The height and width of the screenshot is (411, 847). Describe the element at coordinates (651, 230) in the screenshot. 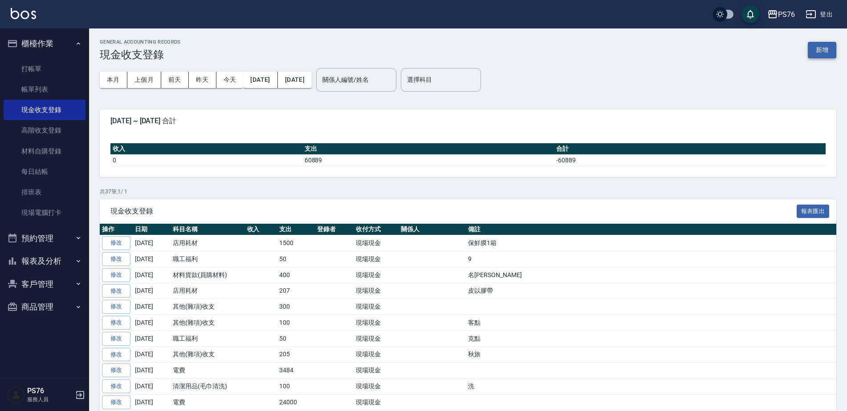

I see `th: 備註` at that location.